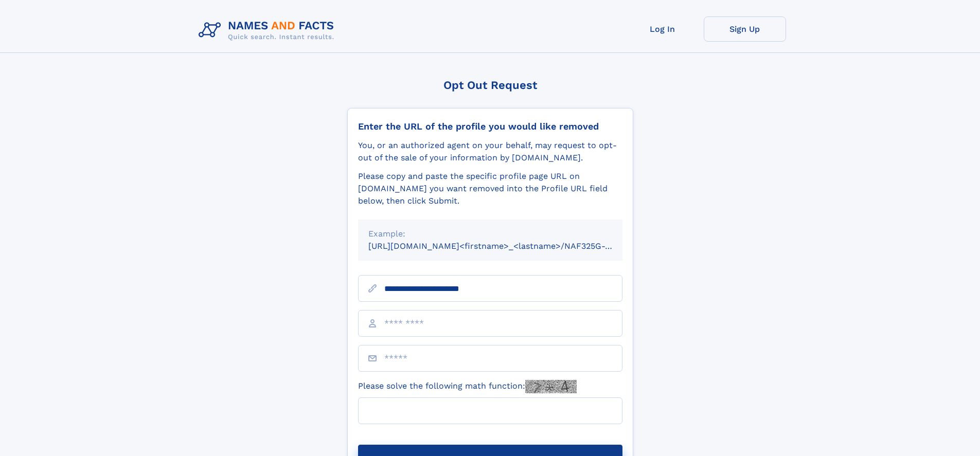 This screenshot has width=980, height=456. I want to click on div: Enter the URL of the profile you would like removed, so click(490, 127).